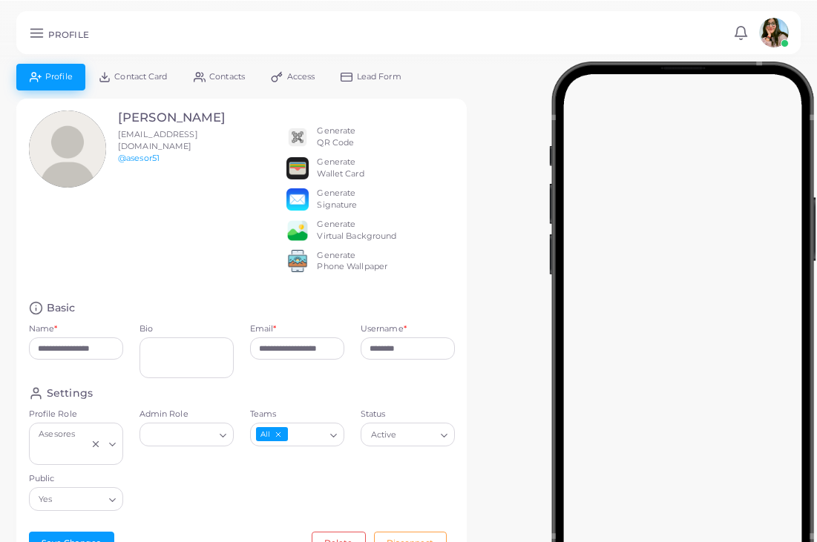 The image size is (817, 542). What do you see at coordinates (297, 260) in the screenshot?
I see `img: 522fc3d1c3555ff804a1a379a540d0107ed87845162a92721bf5e2ebbcc3ae6c.png` at bounding box center [297, 260].